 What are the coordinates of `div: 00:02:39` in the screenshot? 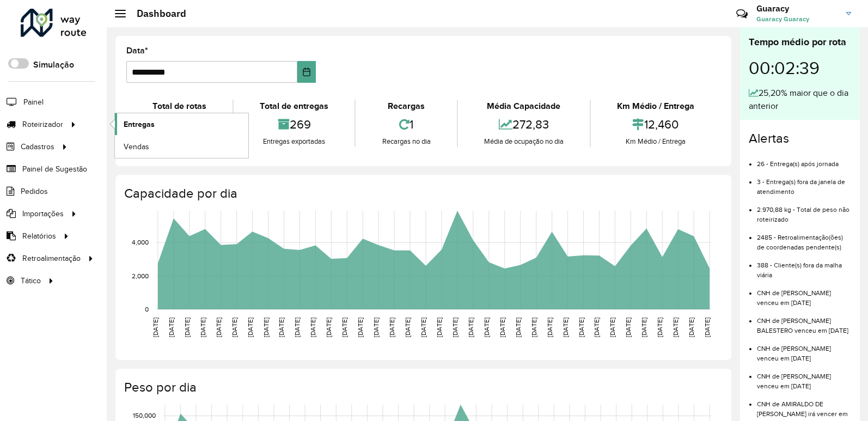 It's located at (800, 68).